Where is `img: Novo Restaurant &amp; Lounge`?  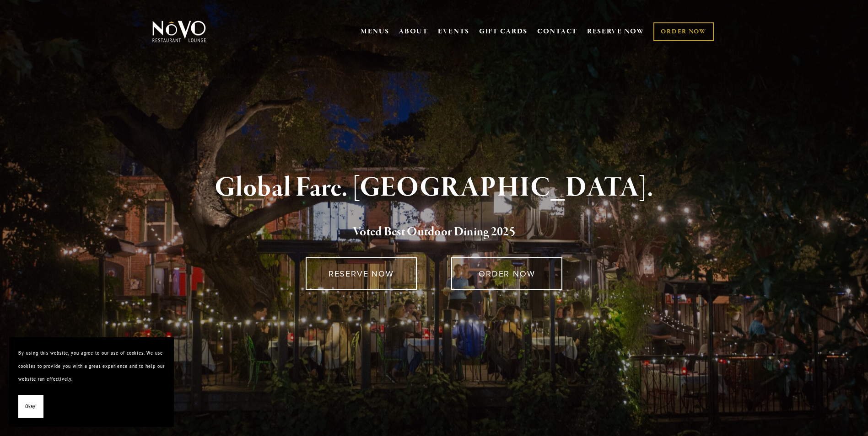
img: Novo Restaurant &amp; Lounge is located at coordinates (179, 31).